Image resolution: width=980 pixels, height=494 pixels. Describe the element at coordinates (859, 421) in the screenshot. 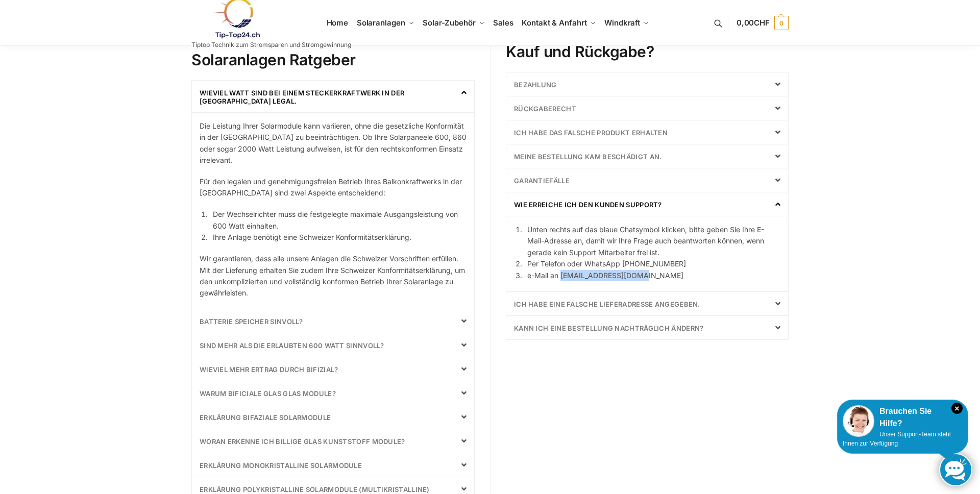

I see `img: Customer service` at that location.